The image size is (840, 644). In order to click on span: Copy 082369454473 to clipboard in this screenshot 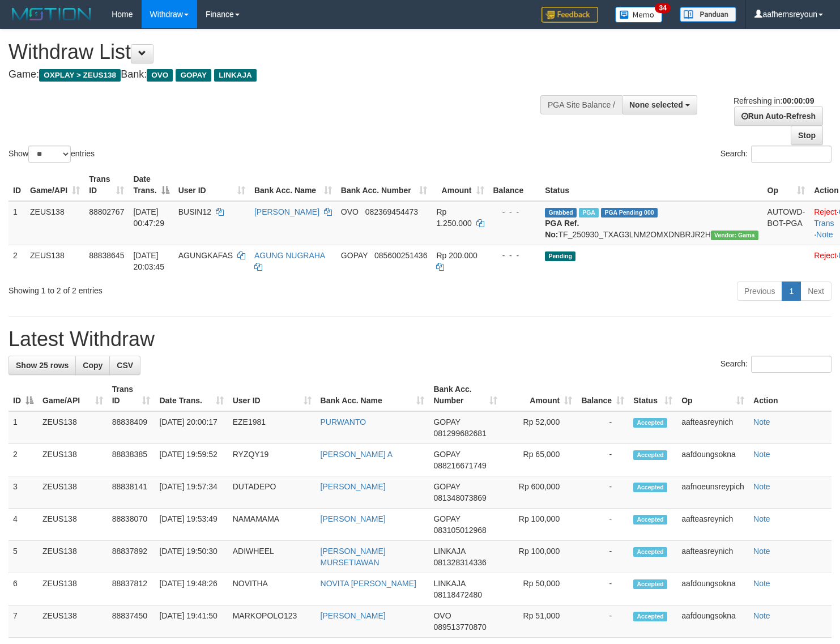, I will do `click(391, 212)`.